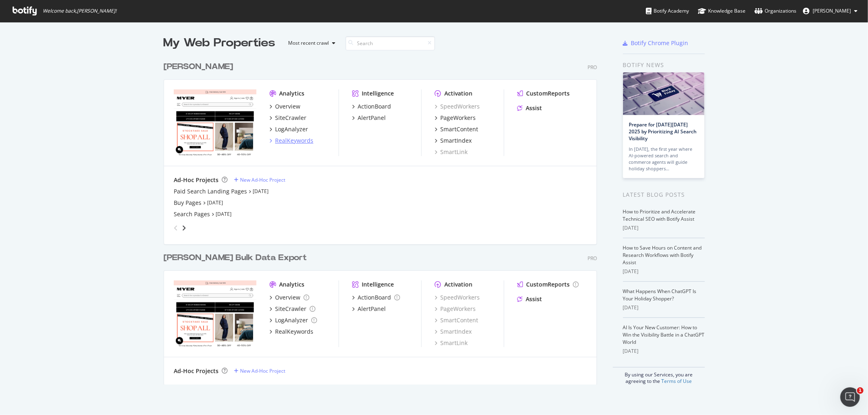 This screenshot has height=415, width=868. What do you see at coordinates (191, 214) in the screenshot?
I see `a: Search Pages` at bounding box center [191, 214].